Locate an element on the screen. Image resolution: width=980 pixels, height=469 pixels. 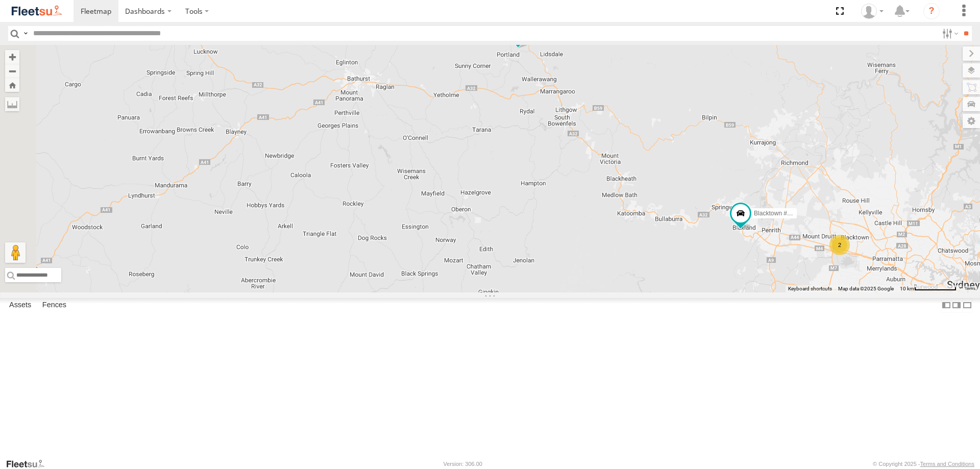
span: Map data ©2025 Google is located at coordinates (866, 288).